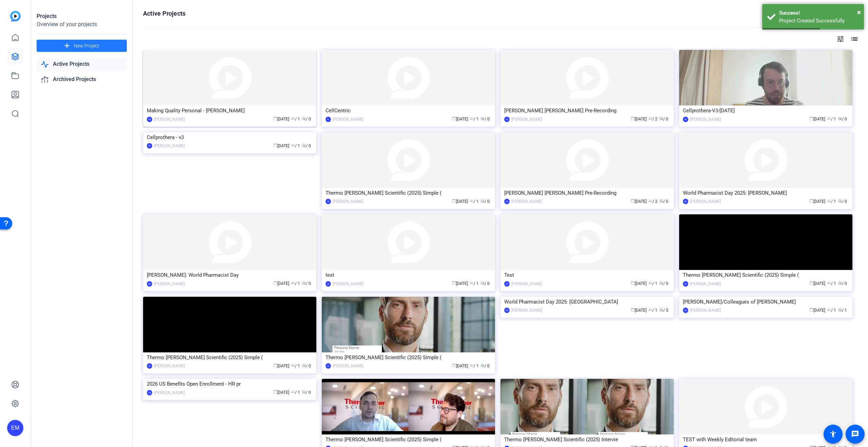  Describe the element at coordinates (408, 111) in the screenshot. I see `div: CellCentric` at that location.